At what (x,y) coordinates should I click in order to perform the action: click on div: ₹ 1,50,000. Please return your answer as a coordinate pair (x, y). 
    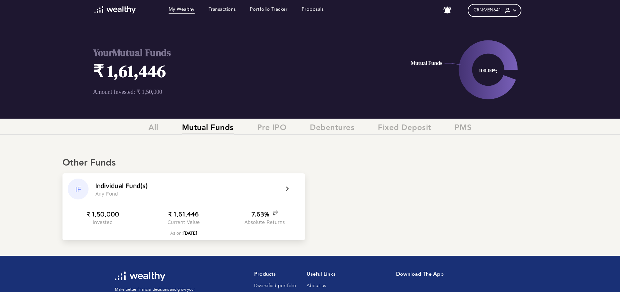
    Looking at the image, I should click on (103, 214).